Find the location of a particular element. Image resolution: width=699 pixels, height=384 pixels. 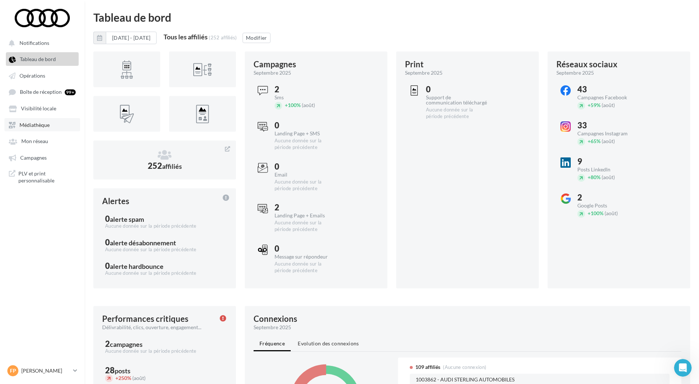

div: Délivrabilité, clics, ouverture, engagement... is located at coordinates (158, 327).